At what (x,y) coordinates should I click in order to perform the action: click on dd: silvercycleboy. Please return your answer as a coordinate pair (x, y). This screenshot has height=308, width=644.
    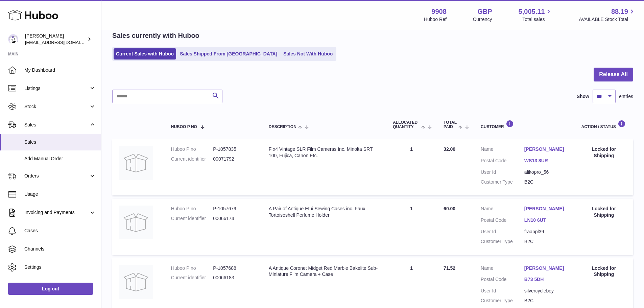
    Looking at the image, I should click on (546, 290).